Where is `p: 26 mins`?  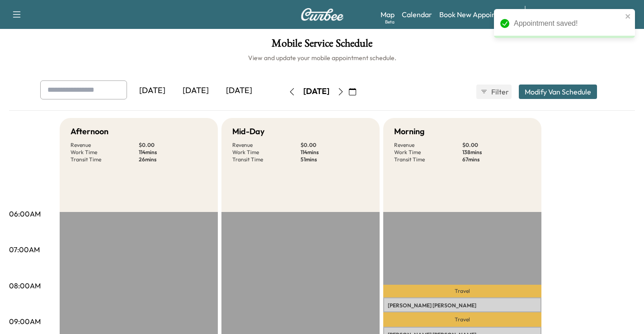 p: 26 mins is located at coordinates (173, 160).